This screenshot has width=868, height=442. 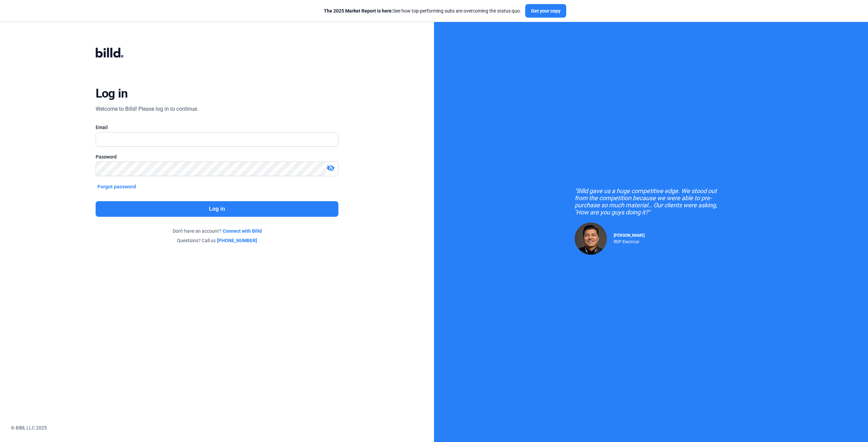 What do you see at coordinates (629, 241) in the screenshot?
I see `div: RDP Electrical` at bounding box center [629, 241].